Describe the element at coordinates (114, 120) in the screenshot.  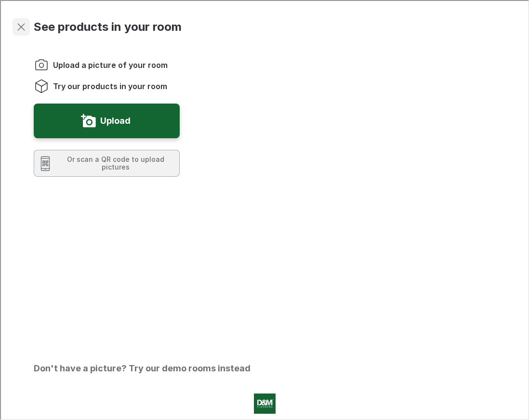
I see `label: Upload` at that location.